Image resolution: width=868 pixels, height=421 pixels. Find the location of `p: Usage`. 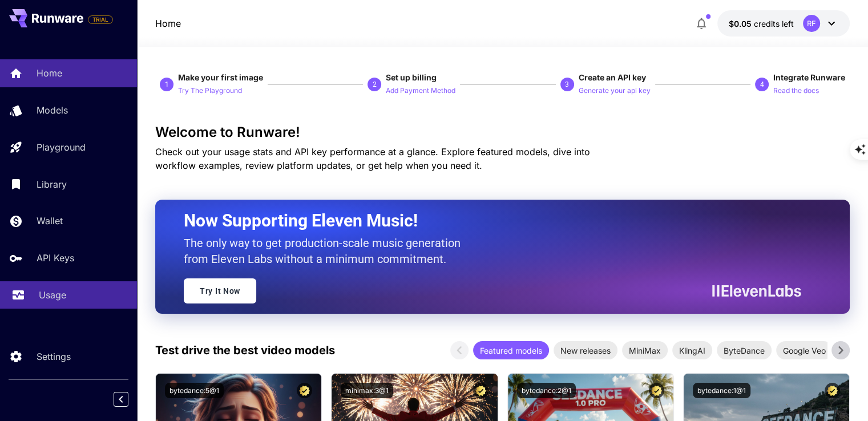

p: Usage is located at coordinates (52, 295).